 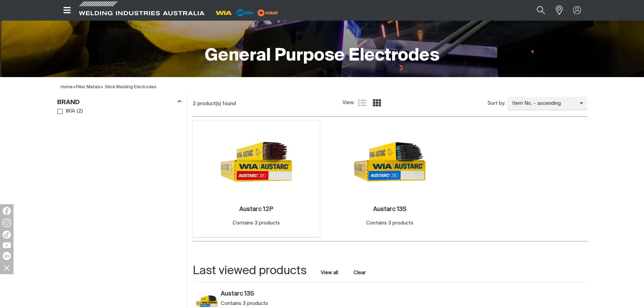 I want to click on img: Facebook, so click(x=7, y=211).